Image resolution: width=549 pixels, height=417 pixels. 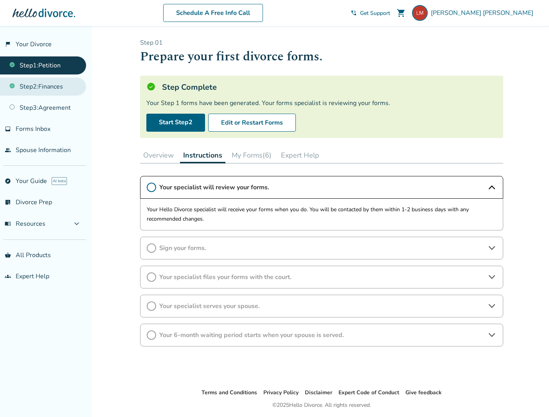 What do you see at coordinates (322, 43) in the screenshot?
I see `p: Step 0 1` at bounding box center [322, 43].